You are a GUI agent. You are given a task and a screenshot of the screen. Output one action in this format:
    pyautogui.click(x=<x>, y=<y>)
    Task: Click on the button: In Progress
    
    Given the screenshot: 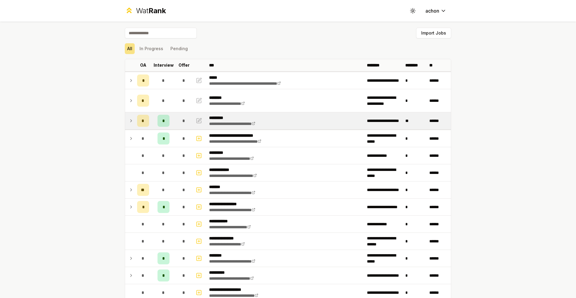 What is the action you would take?
    pyautogui.click(x=151, y=49)
    